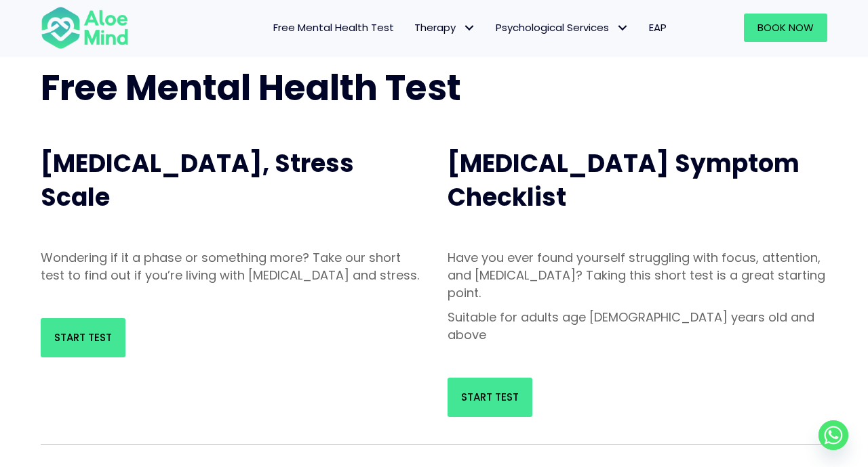 The width and height of the screenshot is (868, 467). Describe the element at coordinates (785, 28) in the screenshot. I see `a: Book Now` at that location.